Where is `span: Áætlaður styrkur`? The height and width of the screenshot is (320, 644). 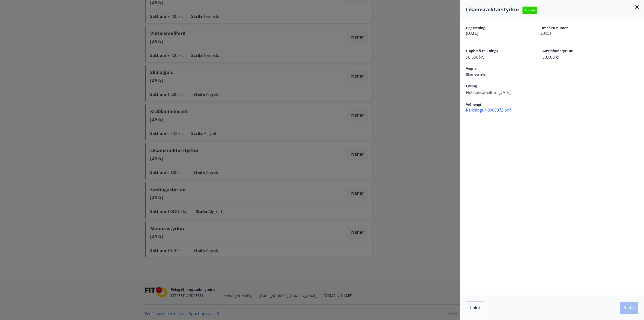 span: Áætlaður styrkur is located at coordinates (572, 52).